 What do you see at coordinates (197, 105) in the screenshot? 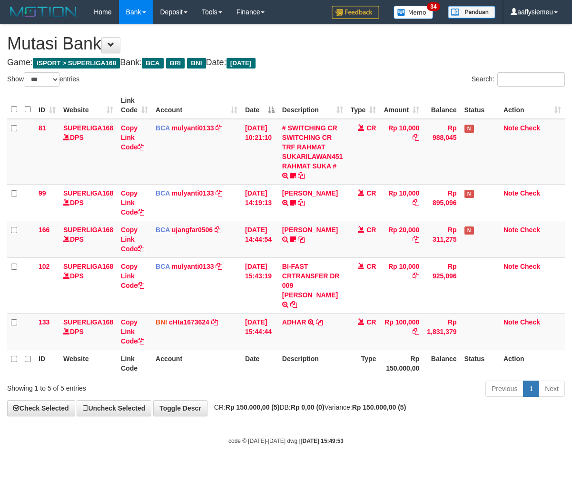
I see `th: Account: activate to sort column ascending` at bounding box center [197, 105].